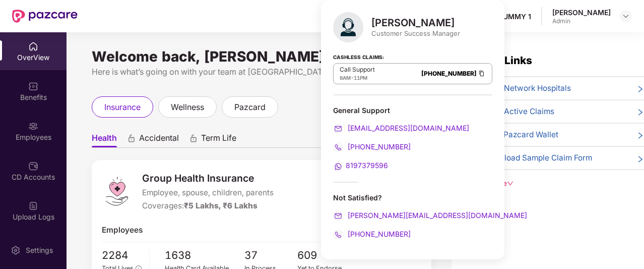 Image resolution: width=644 pixels, height=269 pixels. What do you see at coordinates (250, 107) in the screenshot?
I see `span: pazcard` at bounding box center [250, 107].